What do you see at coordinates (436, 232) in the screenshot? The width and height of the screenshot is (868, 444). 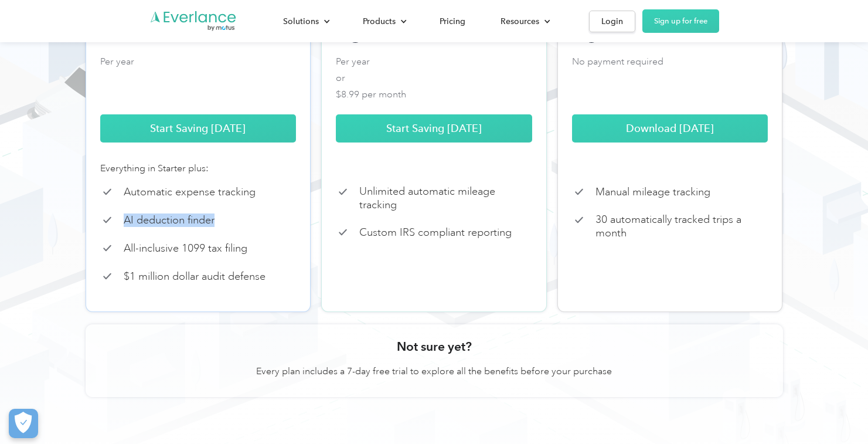 I see `p: Custom IRS compliant reporting` at bounding box center [436, 232].